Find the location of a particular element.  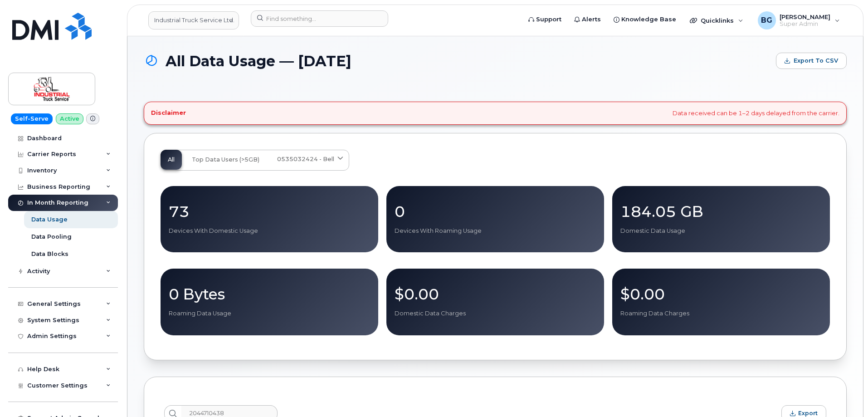

p: Domestic Data Usage is located at coordinates (721, 230).